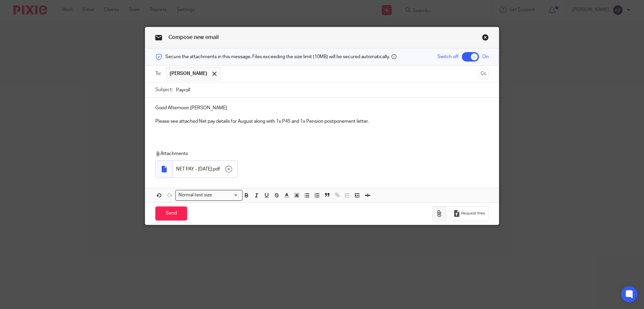 This screenshot has height=309, width=644. I want to click on div: Search for option, so click(209, 195).